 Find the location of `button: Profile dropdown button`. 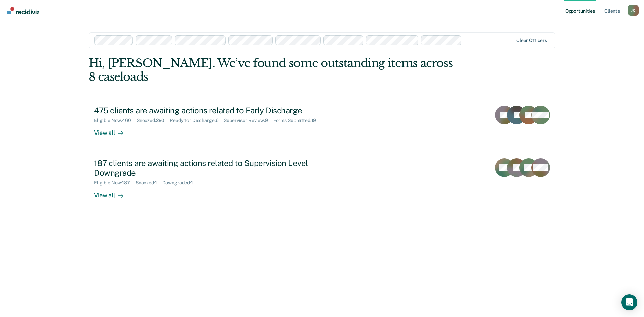

button: Profile dropdown button is located at coordinates (634, 10).